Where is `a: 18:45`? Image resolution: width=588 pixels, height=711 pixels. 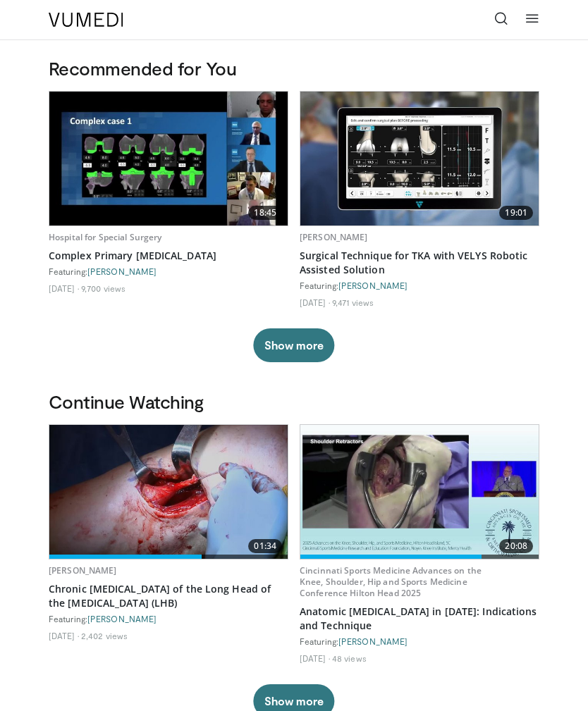
a: 18:45 is located at coordinates (169, 159).